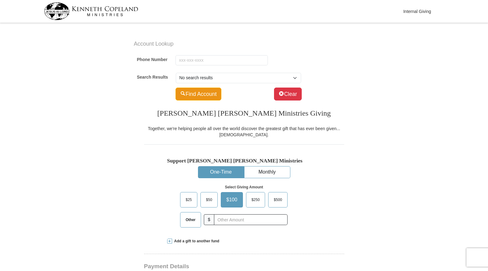 This screenshot has width=488, height=271. I want to click on h3: Payment Details, so click(223, 266).